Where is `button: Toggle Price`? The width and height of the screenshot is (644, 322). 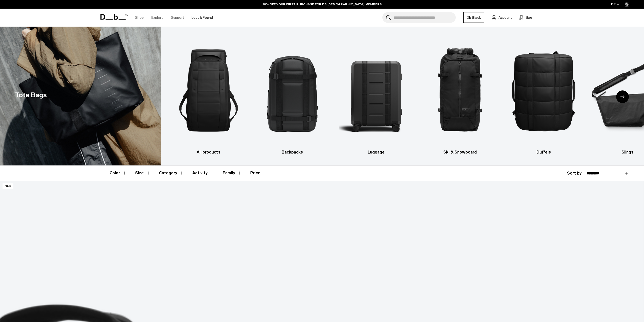
button: Toggle Price is located at coordinates (259, 173).